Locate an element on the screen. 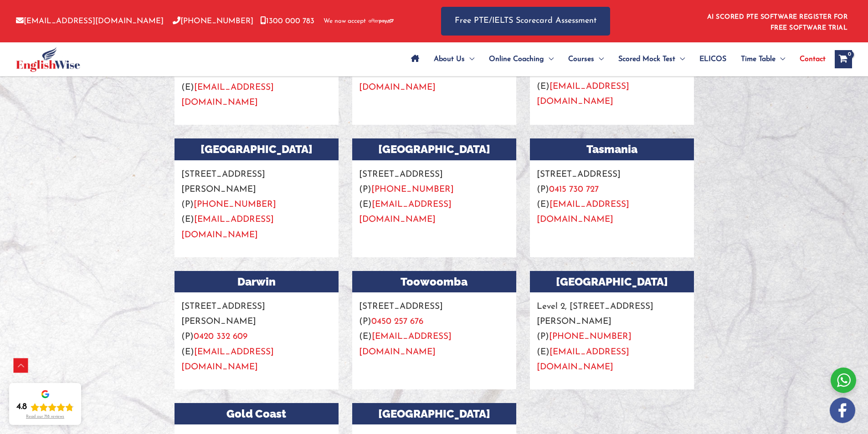  span: Contact is located at coordinates (812, 59).